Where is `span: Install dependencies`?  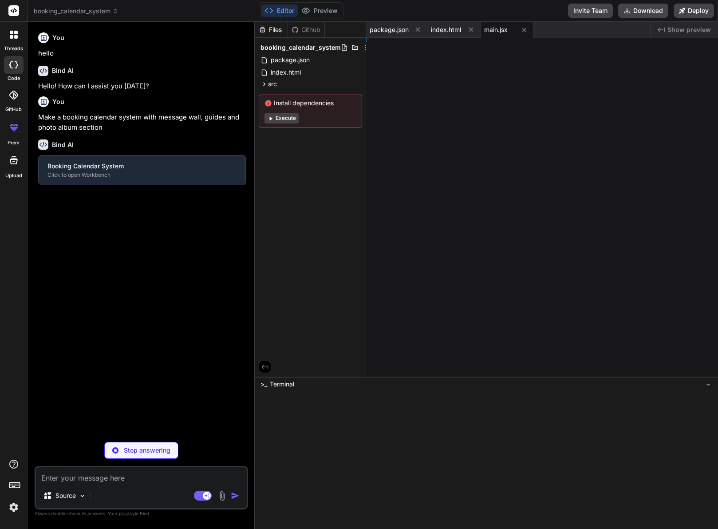
span: Install dependencies is located at coordinates (310, 103).